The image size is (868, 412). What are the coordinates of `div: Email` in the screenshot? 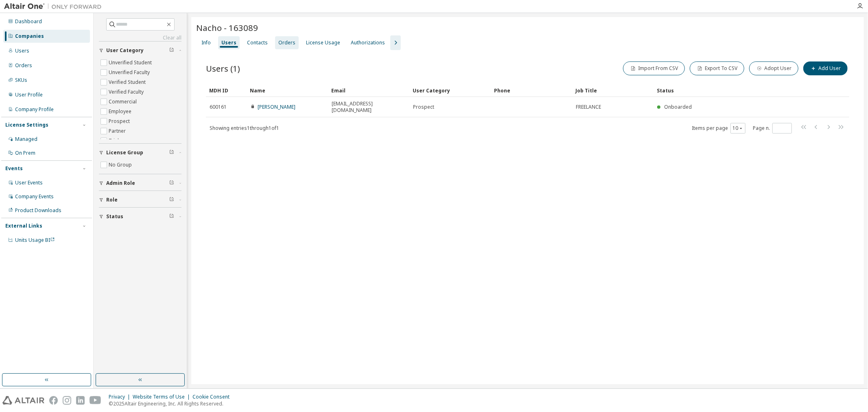 It's located at (369, 90).